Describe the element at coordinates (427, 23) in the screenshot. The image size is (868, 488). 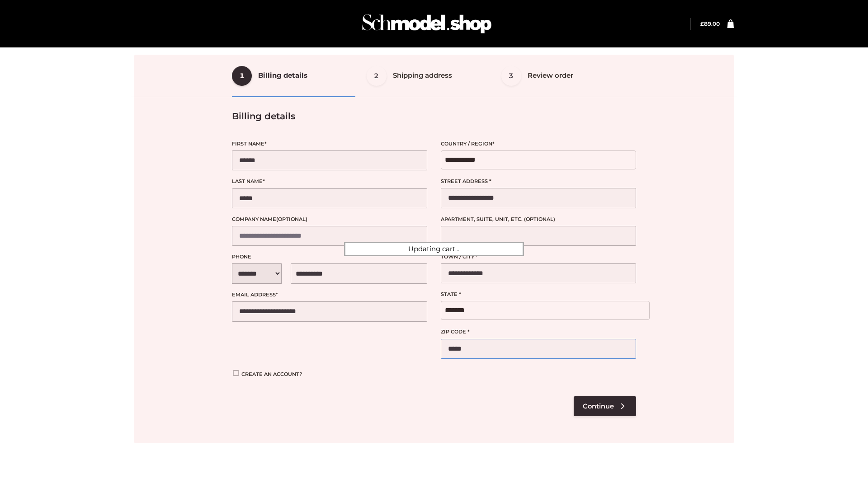
I see `a: Schmodel Admin 964` at that location.